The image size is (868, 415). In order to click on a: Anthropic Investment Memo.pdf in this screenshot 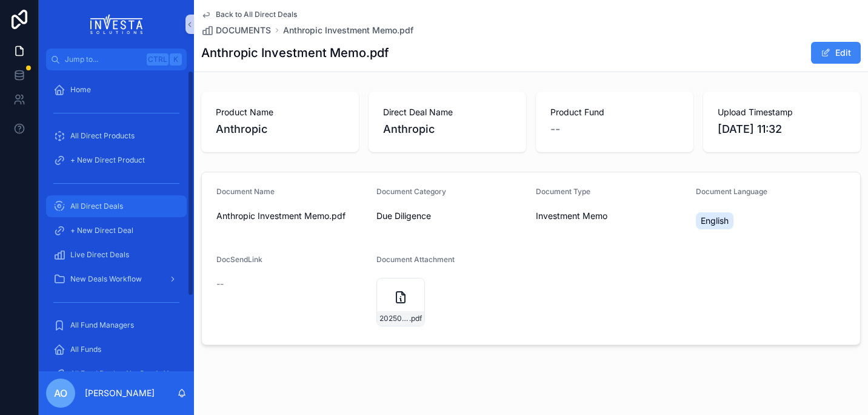, I will do `click(348, 30)`.